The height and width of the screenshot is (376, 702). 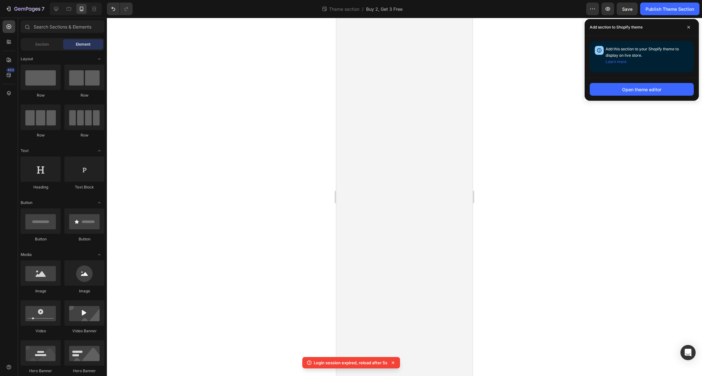 I want to click on span: Theme section, so click(x=344, y=9).